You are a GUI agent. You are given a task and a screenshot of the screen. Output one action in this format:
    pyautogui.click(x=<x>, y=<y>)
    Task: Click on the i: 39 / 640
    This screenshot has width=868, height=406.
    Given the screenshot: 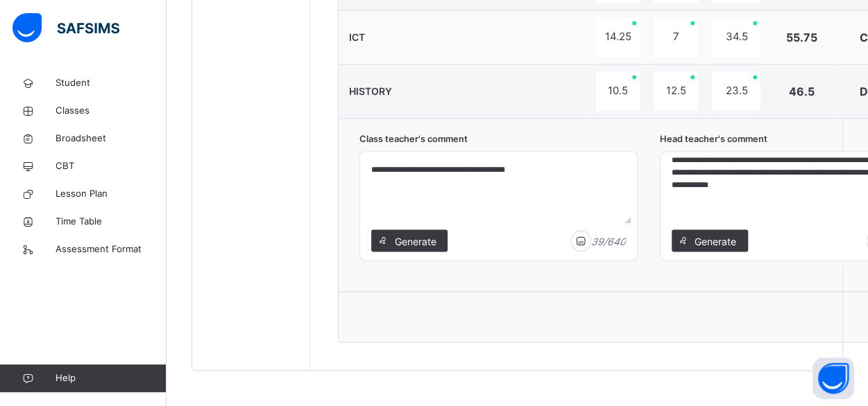 What is the action you would take?
    pyautogui.click(x=609, y=241)
    